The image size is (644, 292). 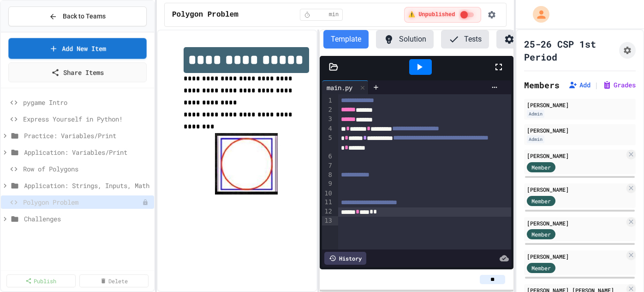 I want to click on a: Delete, so click(x=114, y=281).